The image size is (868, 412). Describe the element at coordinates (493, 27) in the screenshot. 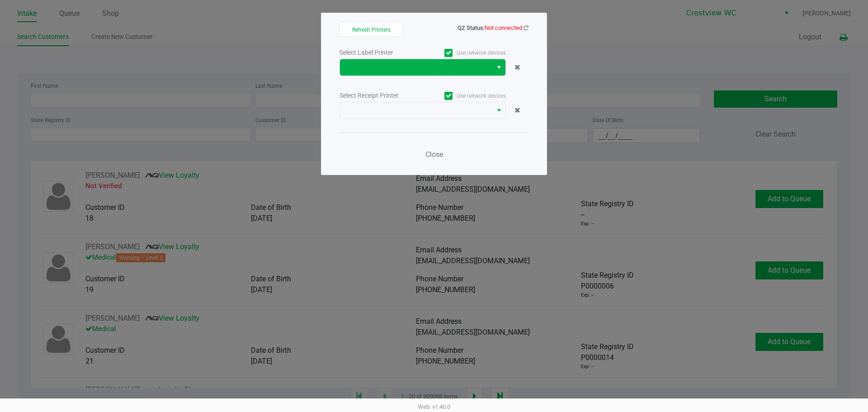

I see `span: QZ Status:` at that location.